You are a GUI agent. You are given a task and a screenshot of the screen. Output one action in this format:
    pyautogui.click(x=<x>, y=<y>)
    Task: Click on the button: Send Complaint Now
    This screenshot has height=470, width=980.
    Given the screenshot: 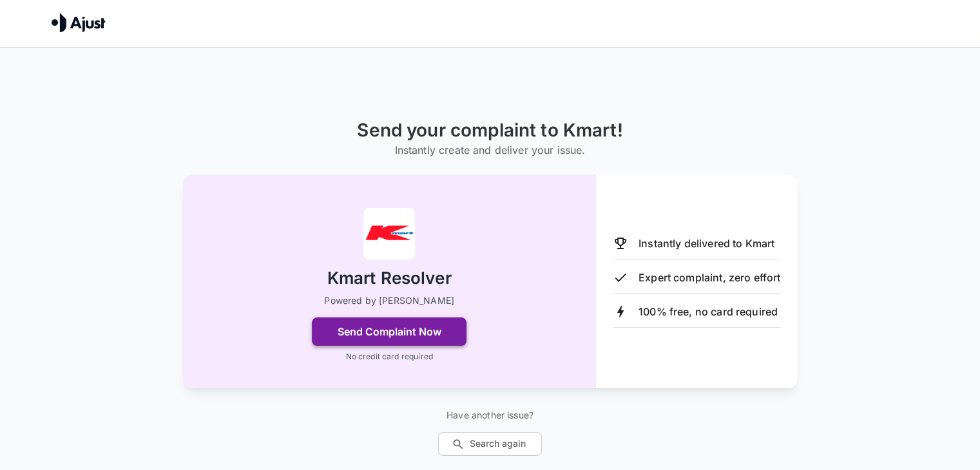 What is the action you would take?
    pyautogui.click(x=389, y=332)
    